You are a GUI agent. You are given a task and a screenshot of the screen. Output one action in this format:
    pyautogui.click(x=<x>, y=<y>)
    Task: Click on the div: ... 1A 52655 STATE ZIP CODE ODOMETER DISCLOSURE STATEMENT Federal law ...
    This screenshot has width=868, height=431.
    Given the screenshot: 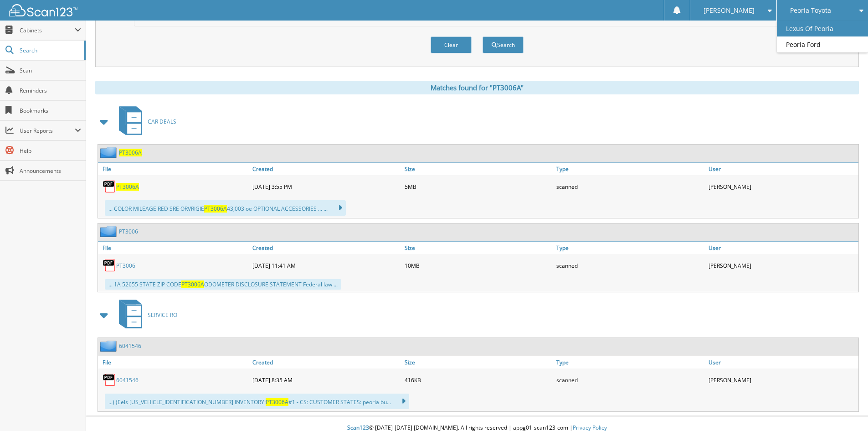 What is the action you would take?
    pyautogui.click(x=223, y=284)
    